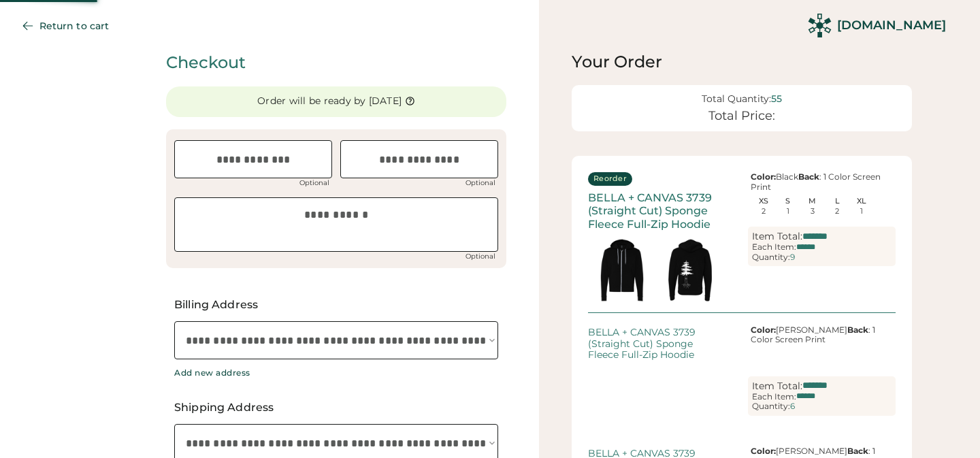 Image resolution: width=980 pixels, height=458 pixels. I want to click on div: M, so click(811, 201).